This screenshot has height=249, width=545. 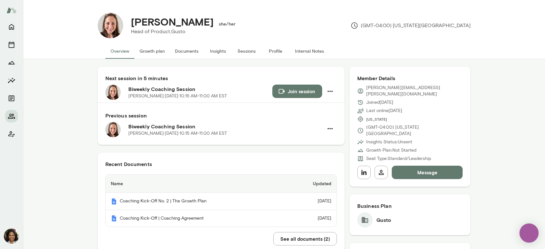 I want to click on h6: Member Details, so click(x=410, y=78).